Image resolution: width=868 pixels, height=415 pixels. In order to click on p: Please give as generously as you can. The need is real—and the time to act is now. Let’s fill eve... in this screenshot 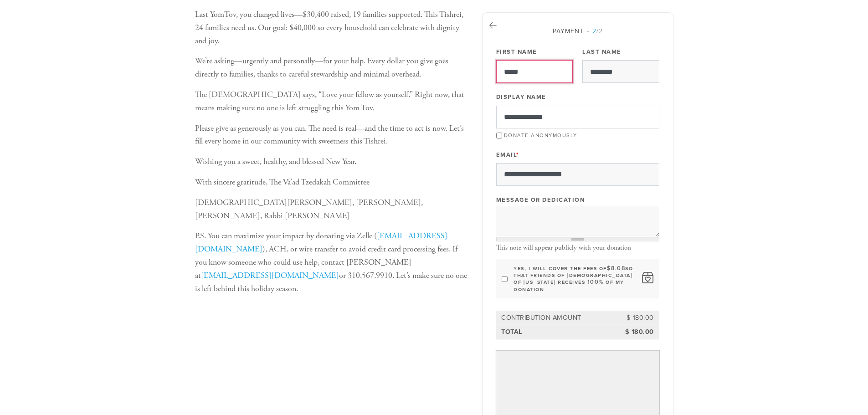, I will do `click(332, 135)`.